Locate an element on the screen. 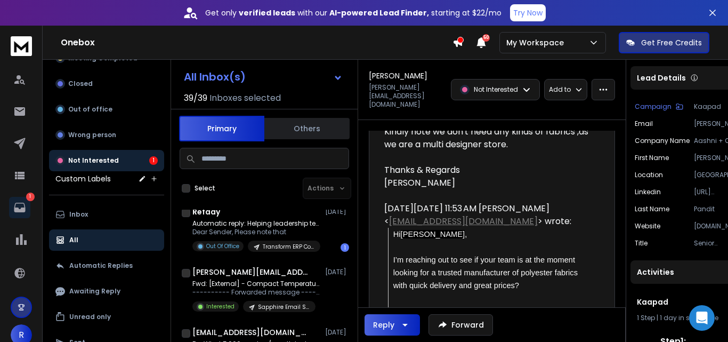  button: Not Interested1 is located at coordinates (107, 160).